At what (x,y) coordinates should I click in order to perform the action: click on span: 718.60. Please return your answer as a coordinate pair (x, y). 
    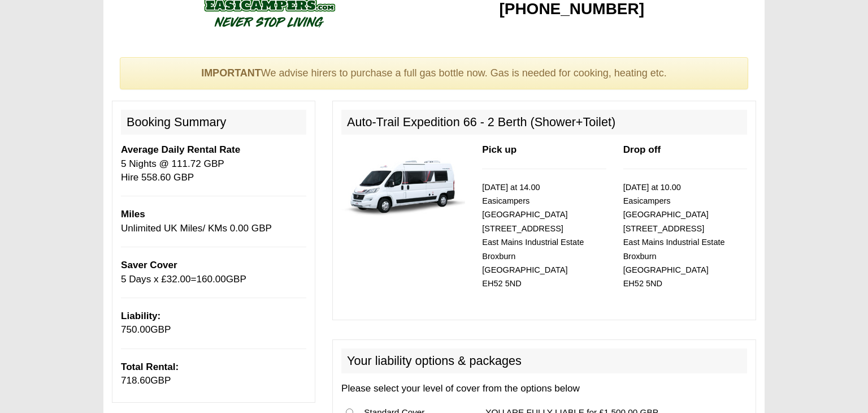
    Looking at the image, I should click on (136, 380).